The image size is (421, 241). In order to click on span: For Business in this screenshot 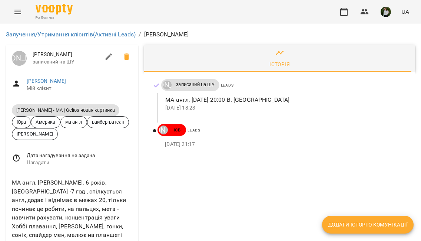, I will do `click(54, 17)`.